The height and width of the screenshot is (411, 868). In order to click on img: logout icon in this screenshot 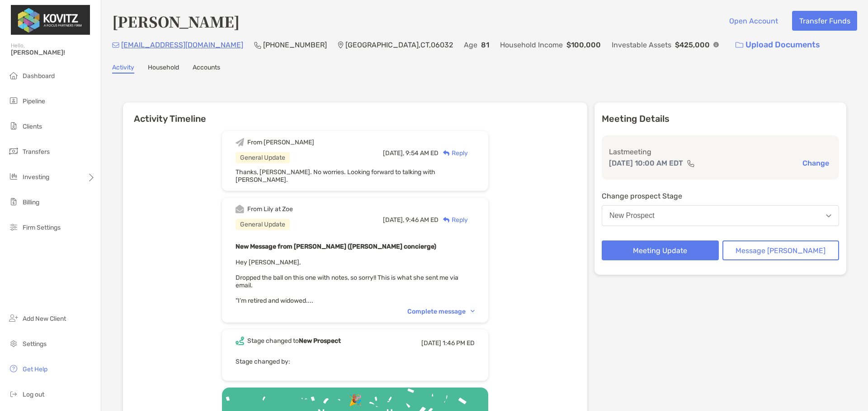, I will do `click(14, 394)`.